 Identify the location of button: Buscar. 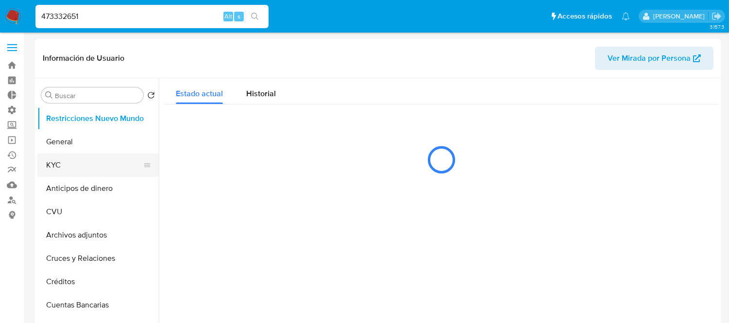
(49, 95).